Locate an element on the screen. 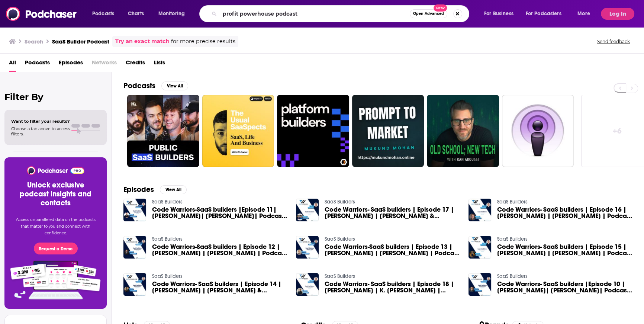  h2: Episodes is located at coordinates (138, 189).